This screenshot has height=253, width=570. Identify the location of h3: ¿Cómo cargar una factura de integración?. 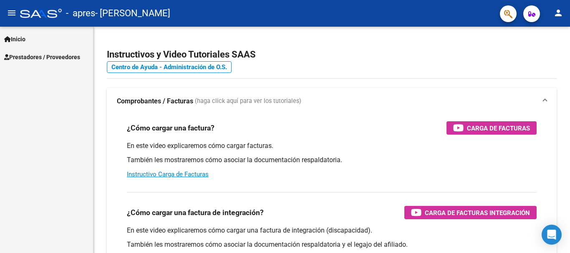
(195, 213).